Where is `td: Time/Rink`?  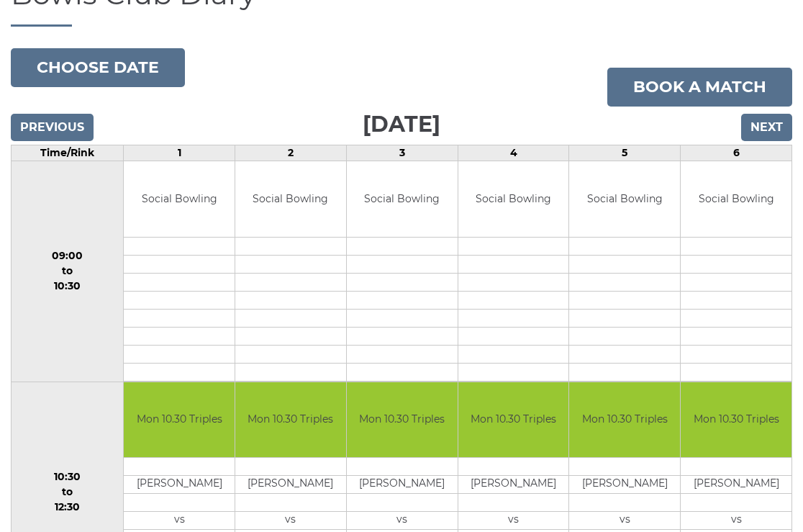
td: Time/Rink is located at coordinates (67, 153).